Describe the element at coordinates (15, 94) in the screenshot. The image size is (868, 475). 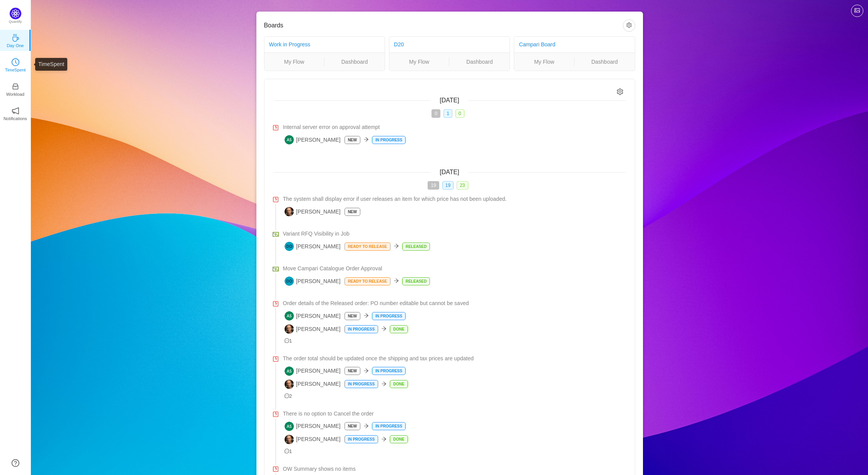
I see `p: Workload` at that location.